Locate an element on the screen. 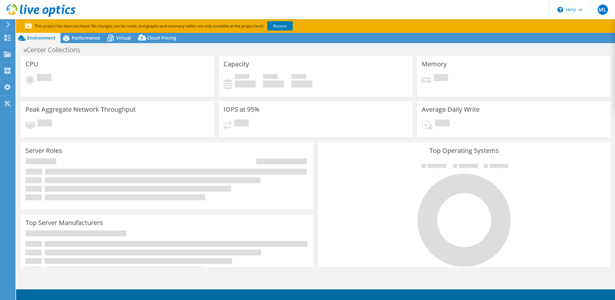  h3: Top Operating Systems is located at coordinates (464, 151).